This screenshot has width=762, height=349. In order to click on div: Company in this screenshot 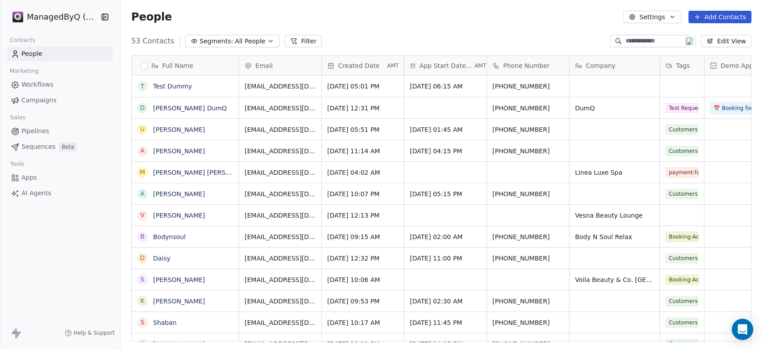, I will do `click(615, 65)`.